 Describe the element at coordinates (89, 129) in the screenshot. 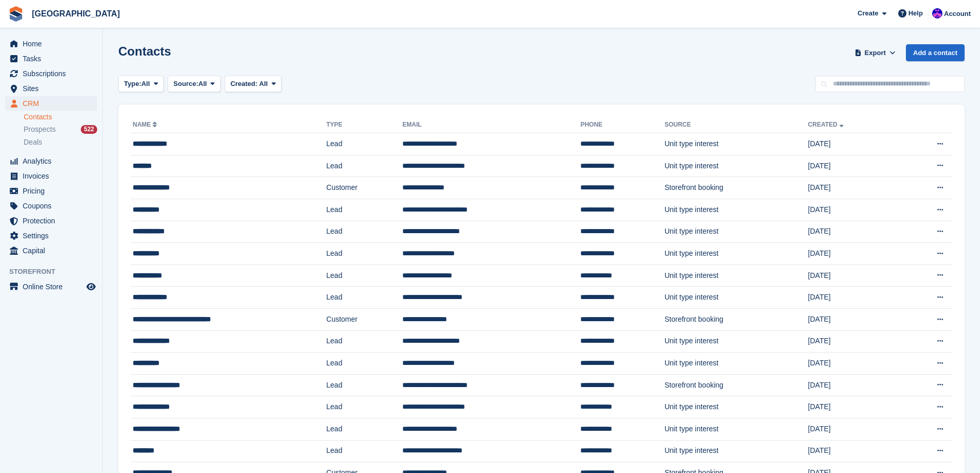

I see `div: 522` at that location.